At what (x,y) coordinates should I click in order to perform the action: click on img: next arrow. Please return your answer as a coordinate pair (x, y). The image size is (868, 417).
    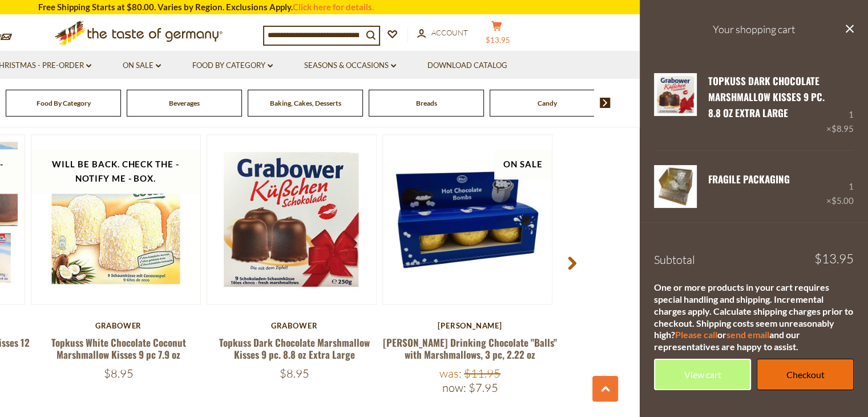
    Looking at the image, I should click on (605, 103).